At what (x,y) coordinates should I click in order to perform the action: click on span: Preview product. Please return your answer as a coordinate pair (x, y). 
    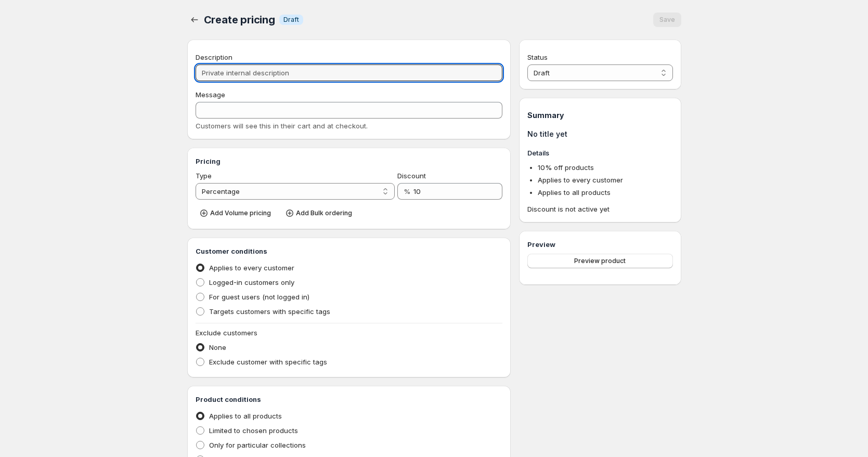
    Looking at the image, I should click on (599, 261).